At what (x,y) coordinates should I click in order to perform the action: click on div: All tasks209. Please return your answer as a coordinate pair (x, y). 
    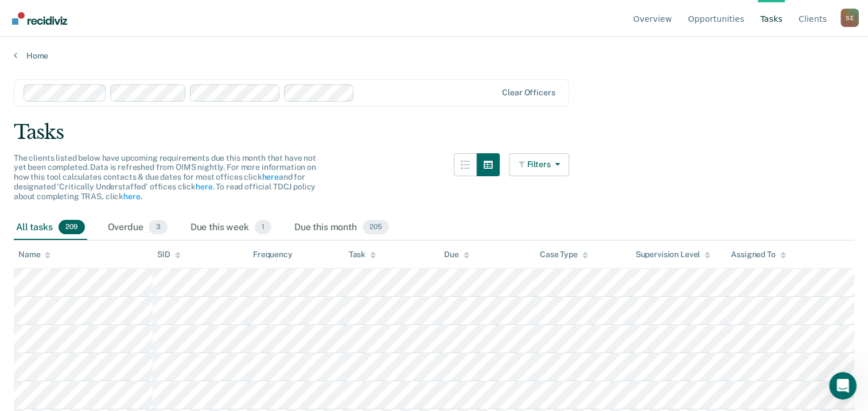
    Looking at the image, I should click on (51, 228).